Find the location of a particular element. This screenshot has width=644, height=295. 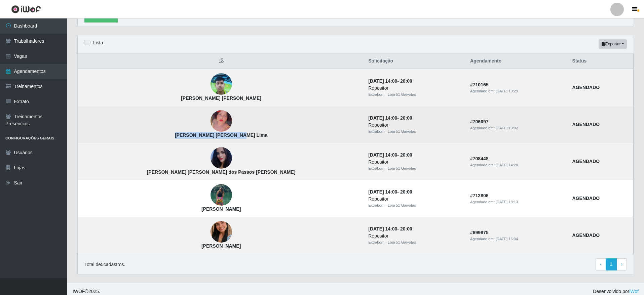

a: Next is located at coordinates (621, 265).